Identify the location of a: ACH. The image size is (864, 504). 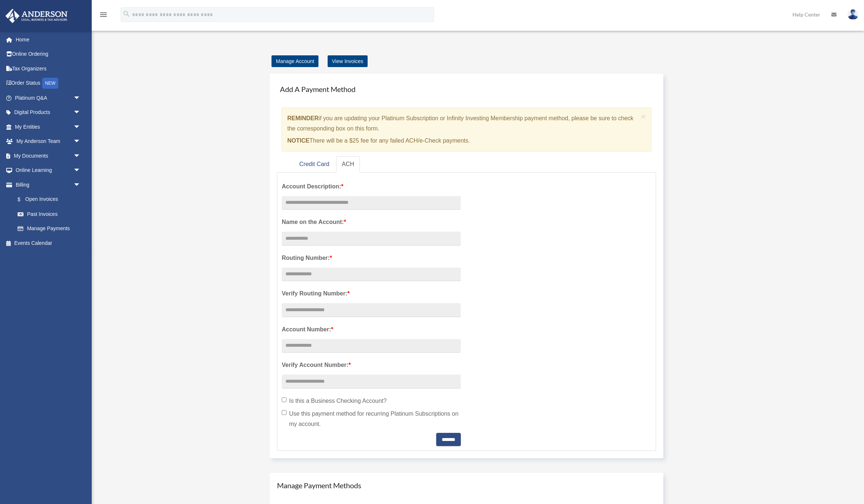
(349, 165).